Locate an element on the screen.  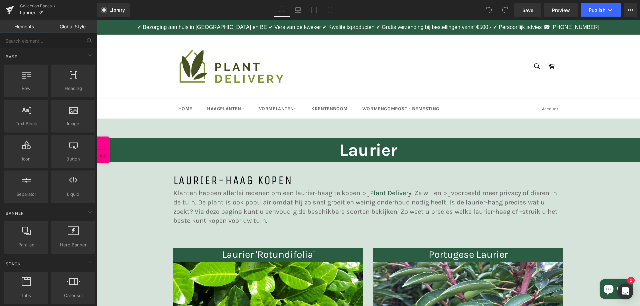
span: Text Block is located at coordinates (26, 124).